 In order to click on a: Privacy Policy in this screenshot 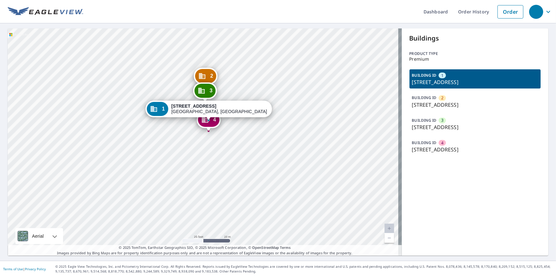, I will do `click(35, 269)`.